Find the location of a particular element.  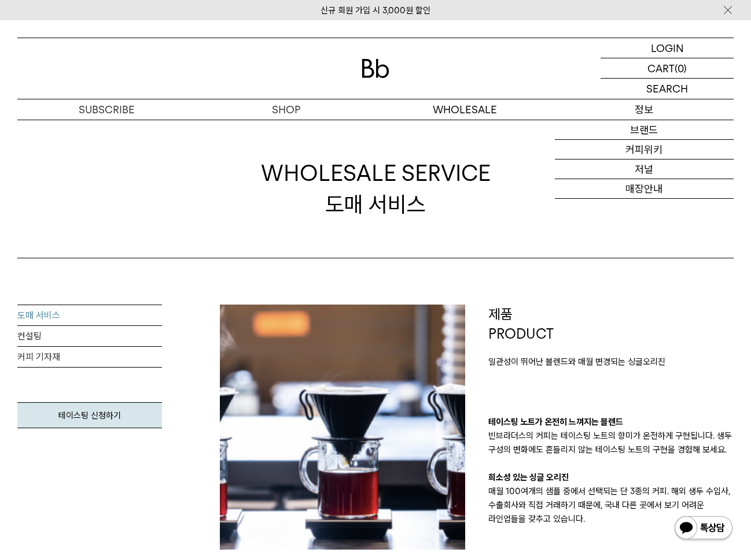

p: LOGIN is located at coordinates (667, 48).